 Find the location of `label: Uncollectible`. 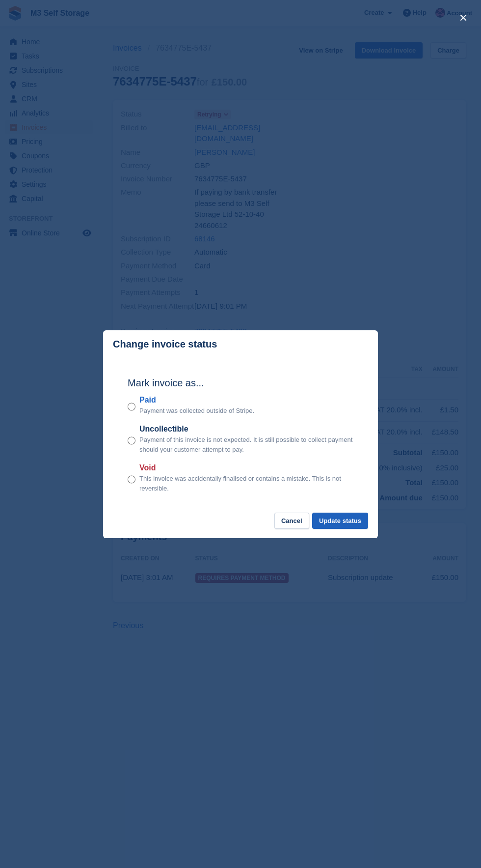

label: Uncollectible is located at coordinates (247, 429).